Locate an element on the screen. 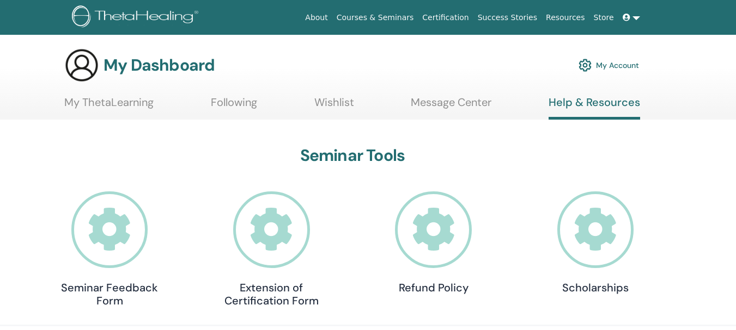  a: Success Stories is located at coordinates (507, 17).